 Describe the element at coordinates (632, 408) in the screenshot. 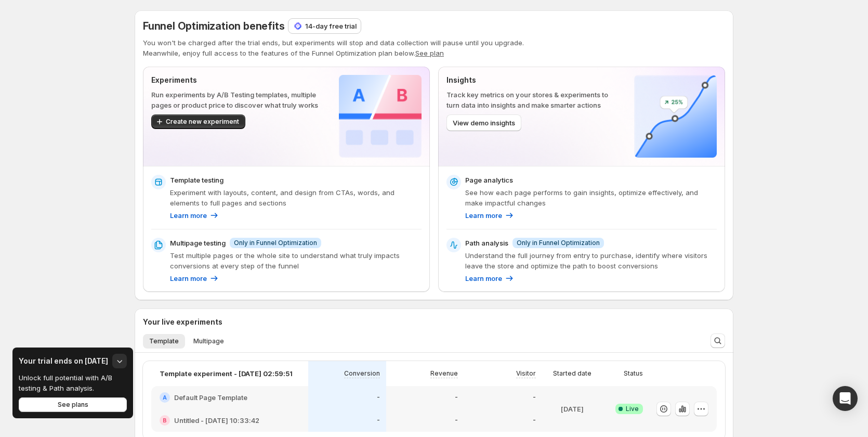

I see `span: Live` at that location.